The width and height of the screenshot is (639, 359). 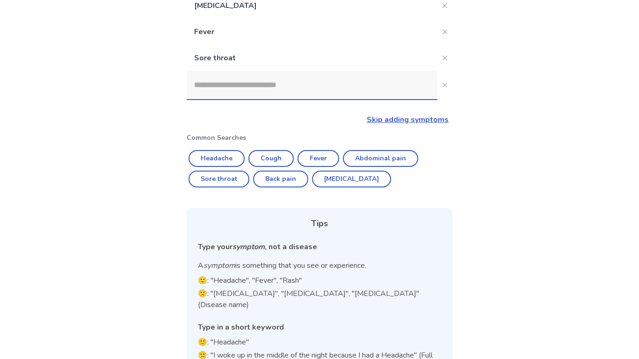 What do you see at coordinates (319, 342) in the screenshot?
I see `p: 🙂: "Headache"` at bounding box center [319, 342].